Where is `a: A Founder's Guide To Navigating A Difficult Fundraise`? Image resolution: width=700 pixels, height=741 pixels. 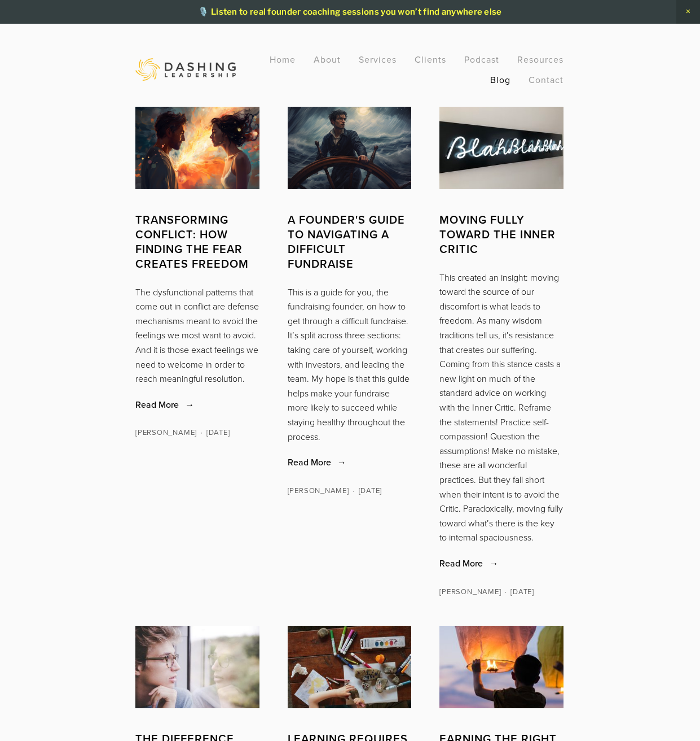 a: A Founder's Guide To Navigating A Difficult Fundraise is located at coordinates (350, 242).